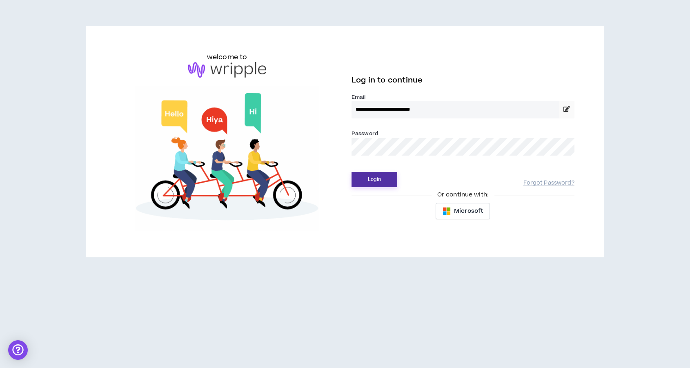 The image size is (690, 368). Describe the element at coordinates (463, 195) in the screenshot. I see `span: Or continue with:` at that location.